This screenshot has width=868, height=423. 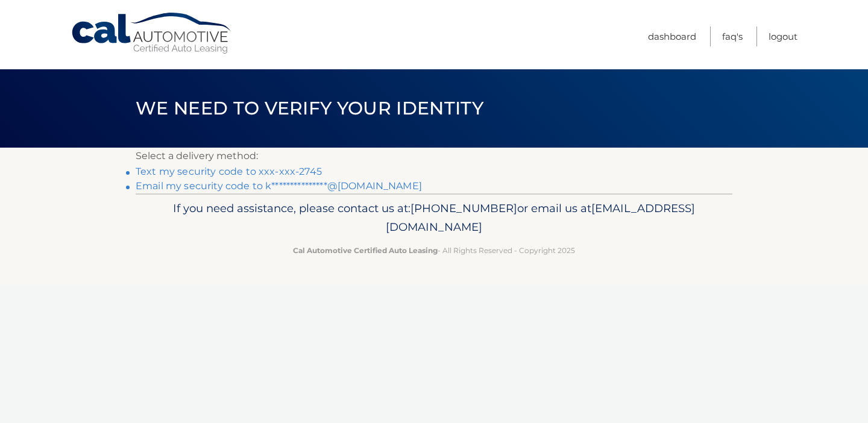 I want to click on p: Select a delivery method:, so click(x=434, y=156).